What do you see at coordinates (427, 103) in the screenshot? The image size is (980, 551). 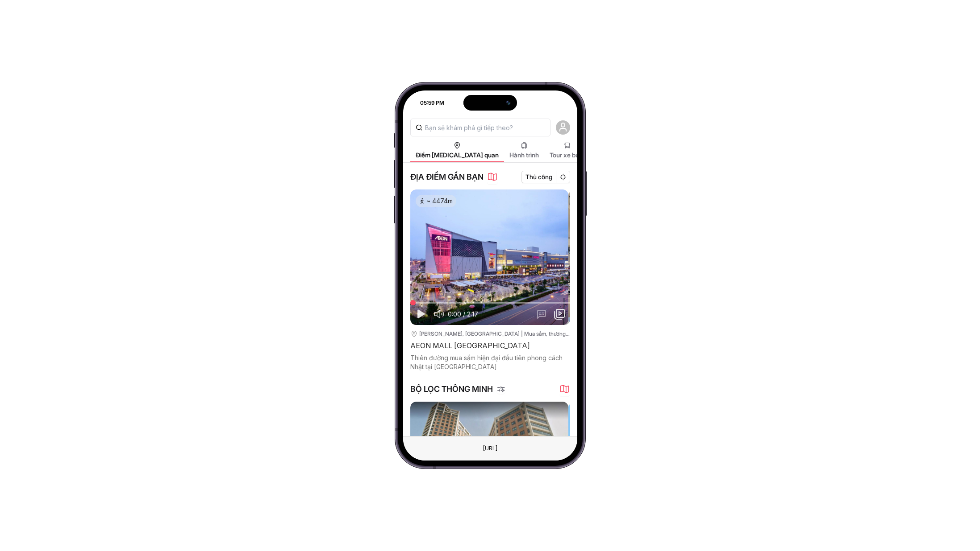 I see `div: 05:59 PM` at bounding box center [427, 103].